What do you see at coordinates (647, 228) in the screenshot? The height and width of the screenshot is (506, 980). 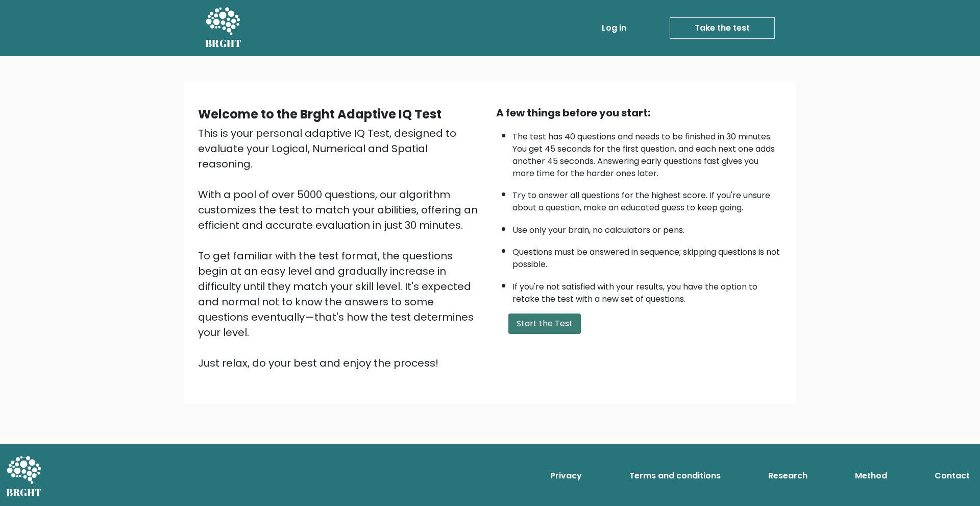 I see `li: Use only your brain, no calculators or pens.` at bounding box center [647, 228].